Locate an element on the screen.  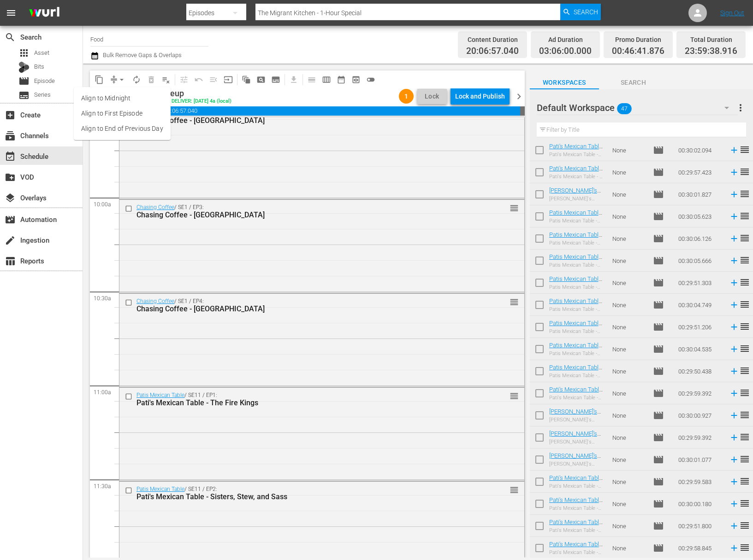
span: Overlays is located at coordinates (10, 198).